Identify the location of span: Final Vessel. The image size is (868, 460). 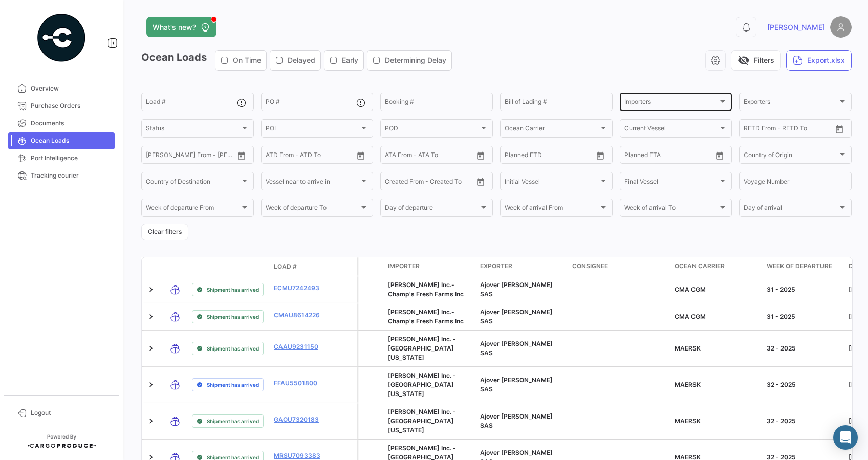
(672, 183).